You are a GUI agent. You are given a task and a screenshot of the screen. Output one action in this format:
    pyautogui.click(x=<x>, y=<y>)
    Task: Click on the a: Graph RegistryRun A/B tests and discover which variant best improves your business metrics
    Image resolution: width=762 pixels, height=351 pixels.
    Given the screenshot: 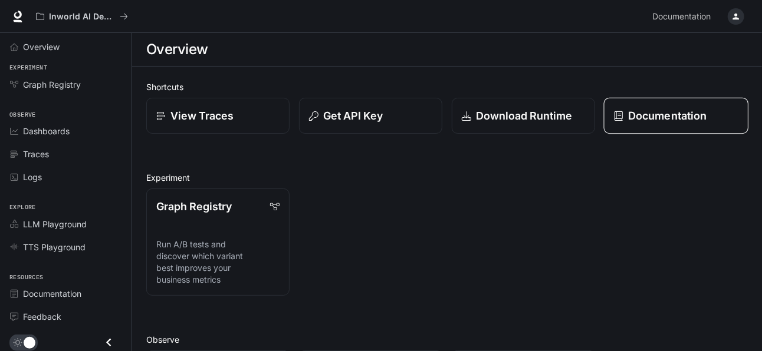 What is the action you would take?
    pyautogui.click(x=218, y=242)
    